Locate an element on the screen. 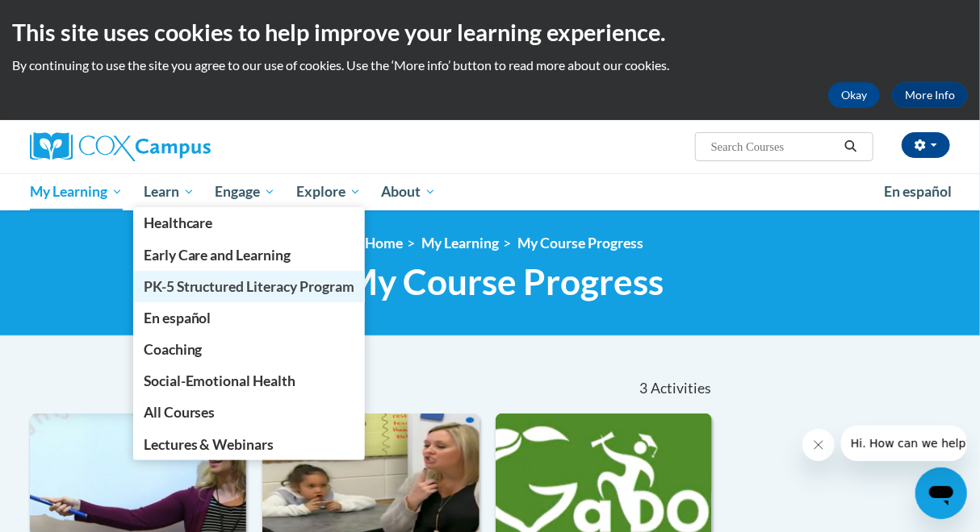  a: Early Care and Learning is located at coordinates (250, 255).